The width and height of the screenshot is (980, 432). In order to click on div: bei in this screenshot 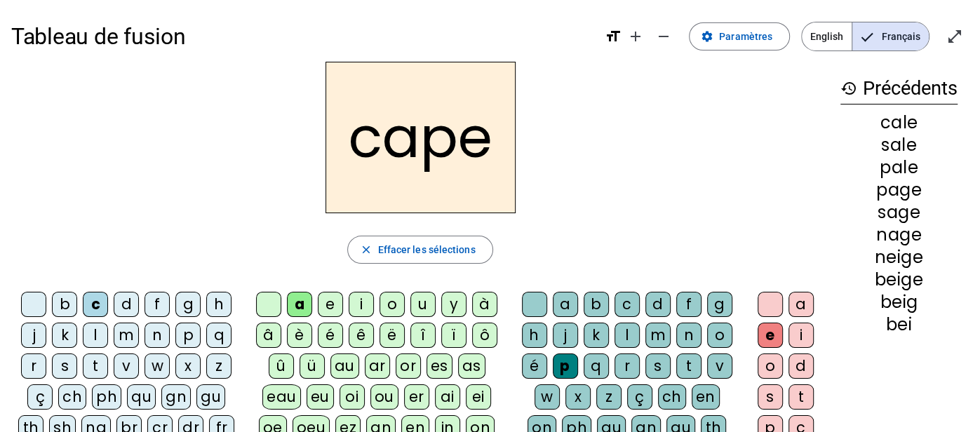, I will do `click(899, 325)`.